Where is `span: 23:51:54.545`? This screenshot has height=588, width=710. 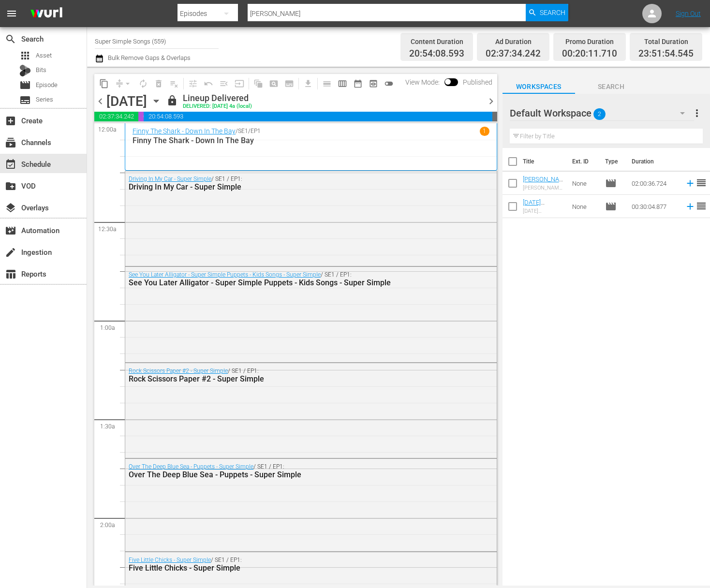
span: 23:51:54.545 is located at coordinates (666, 54).